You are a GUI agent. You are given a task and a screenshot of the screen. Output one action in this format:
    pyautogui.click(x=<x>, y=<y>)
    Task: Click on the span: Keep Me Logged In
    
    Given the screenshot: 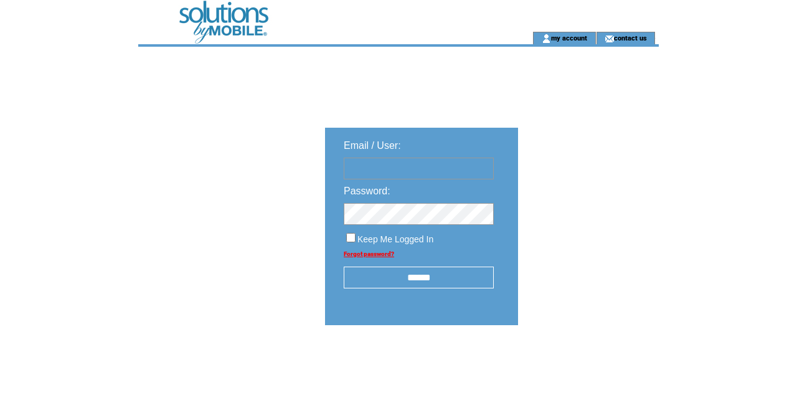 What is the action you would take?
    pyautogui.click(x=395, y=239)
    